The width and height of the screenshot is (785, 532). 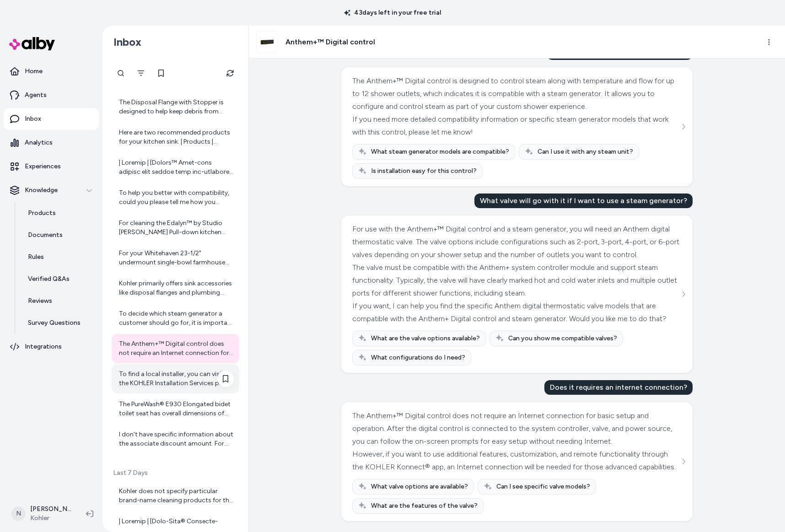 I want to click on span: What valve options are available?, so click(x=420, y=487).